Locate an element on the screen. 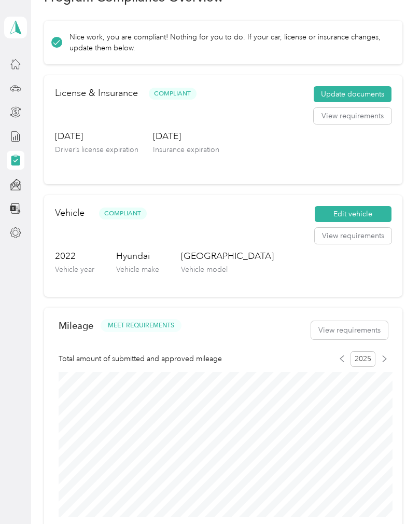  h2: Mileage is located at coordinates (76, 325).